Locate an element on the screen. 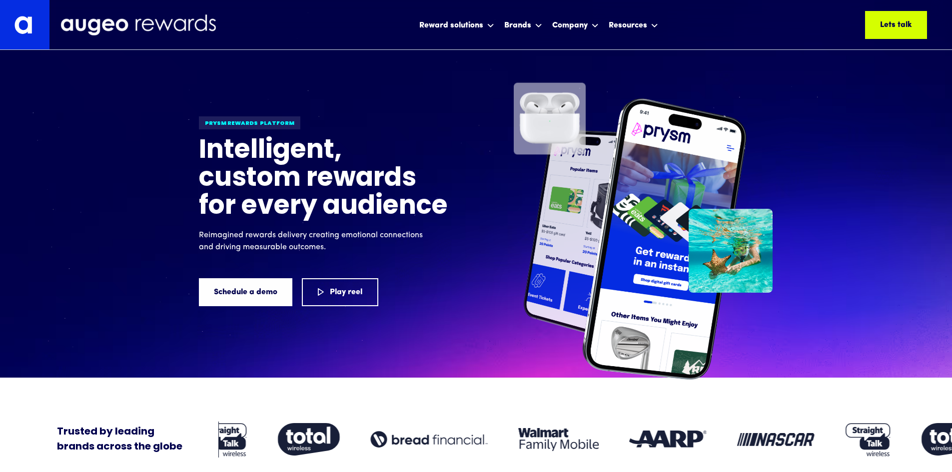  div: Prysm Rewards platform is located at coordinates (249, 123).